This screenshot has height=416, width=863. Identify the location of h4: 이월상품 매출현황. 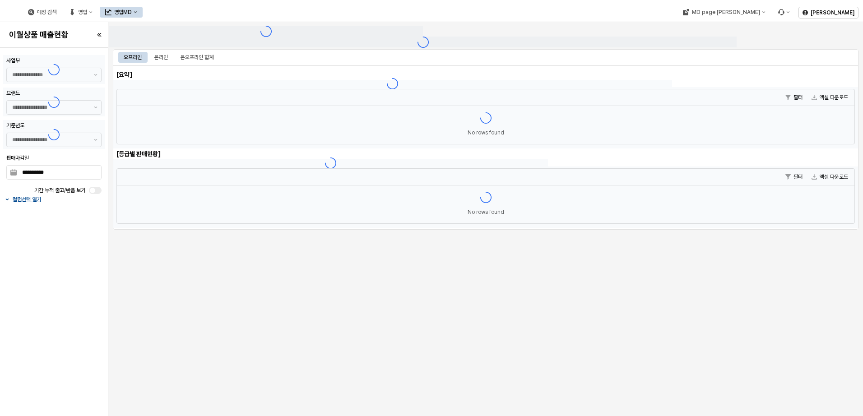
(46, 35).